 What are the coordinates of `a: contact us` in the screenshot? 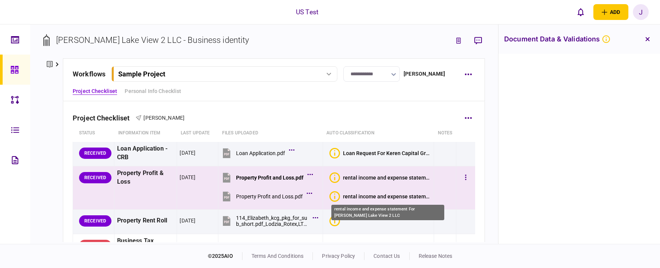 It's located at (387, 256).